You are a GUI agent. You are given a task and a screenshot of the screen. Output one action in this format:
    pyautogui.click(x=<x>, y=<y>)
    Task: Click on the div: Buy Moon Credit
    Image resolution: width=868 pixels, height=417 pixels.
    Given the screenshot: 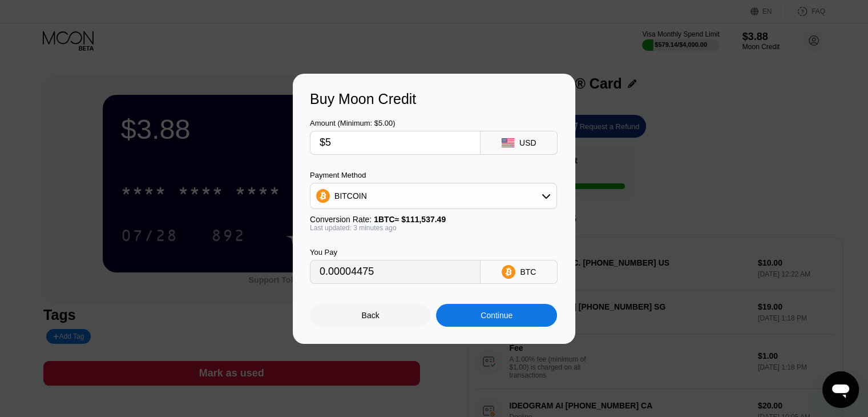 What is the action you would take?
    pyautogui.click(x=434, y=99)
    